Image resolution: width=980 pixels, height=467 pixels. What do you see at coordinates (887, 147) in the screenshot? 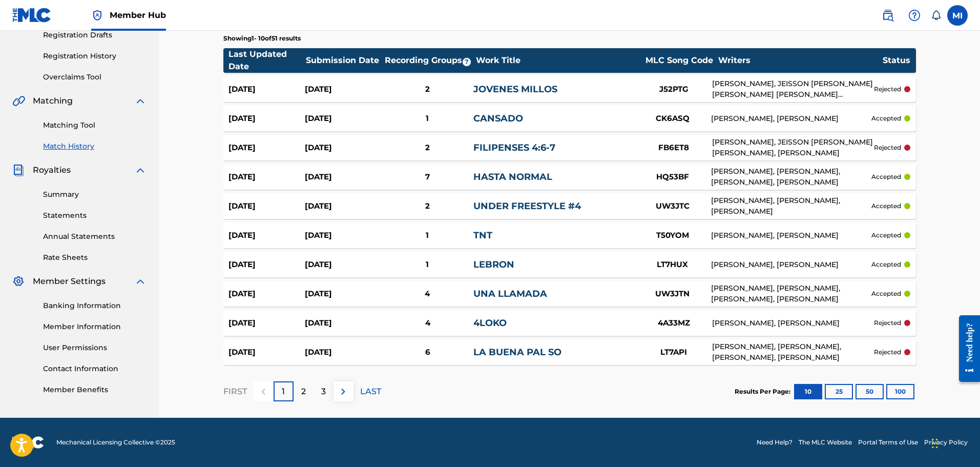
I see `p: rejected` at bounding box center [887, 147].